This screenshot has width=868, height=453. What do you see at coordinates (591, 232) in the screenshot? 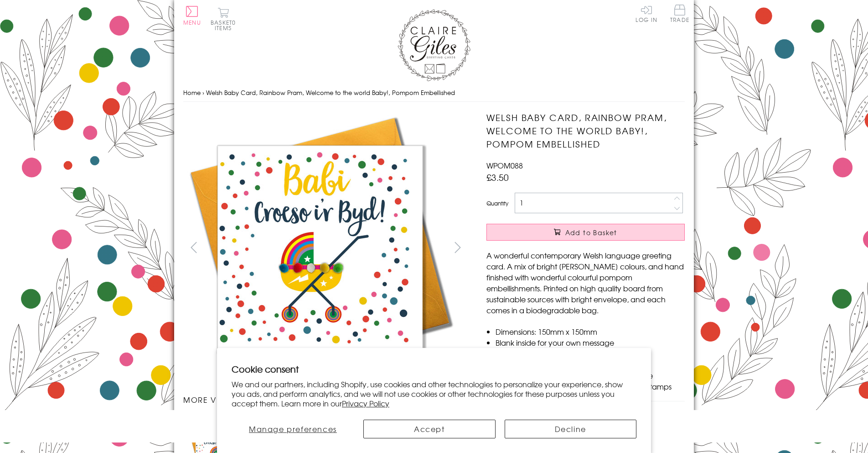
I see `span: Add to Basket` at bounding box center [591, 232].